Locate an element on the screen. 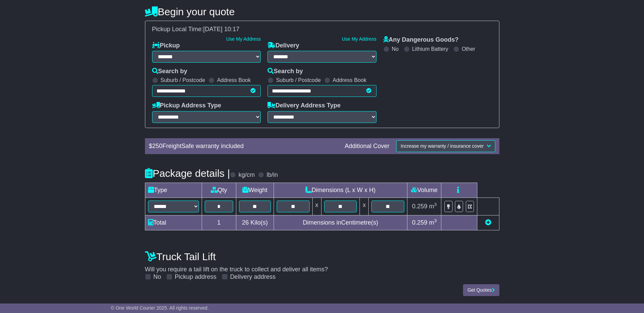 Image resolution: width=644 pixels, height=313 pixels. label: Other is located at coordinates (468, 49).